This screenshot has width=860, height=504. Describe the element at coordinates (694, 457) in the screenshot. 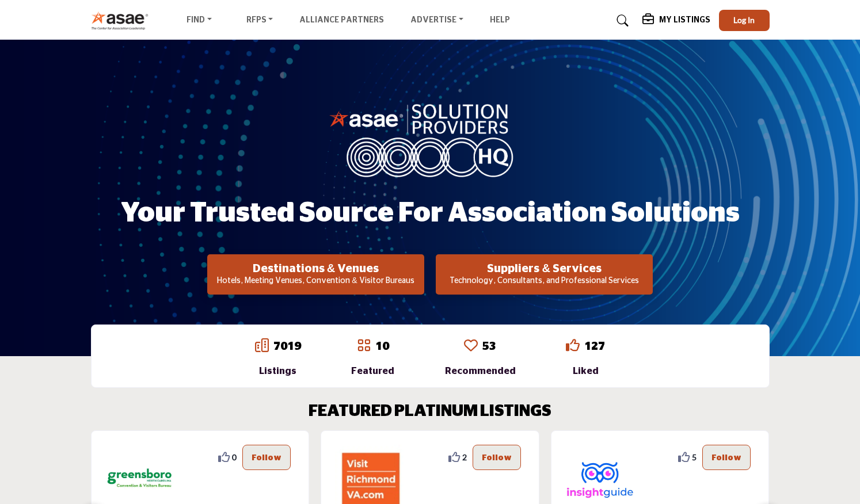

I see `span: 5` at that location.